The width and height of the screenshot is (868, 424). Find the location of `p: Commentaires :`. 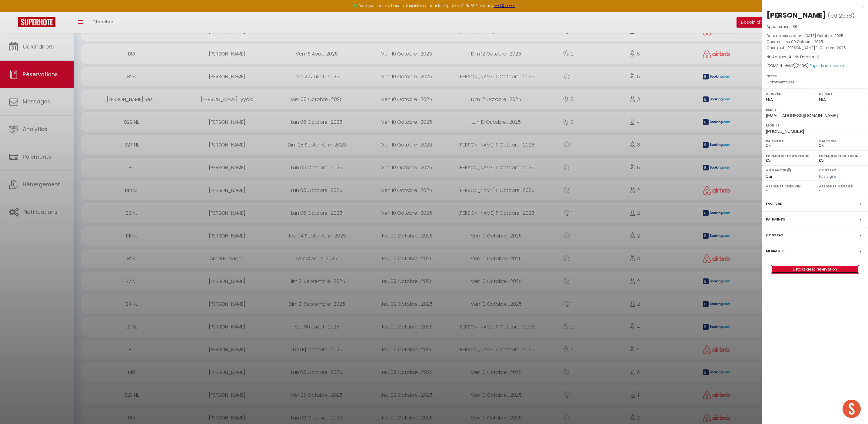

p: Commentaires : is located at coordinates (815, 82).